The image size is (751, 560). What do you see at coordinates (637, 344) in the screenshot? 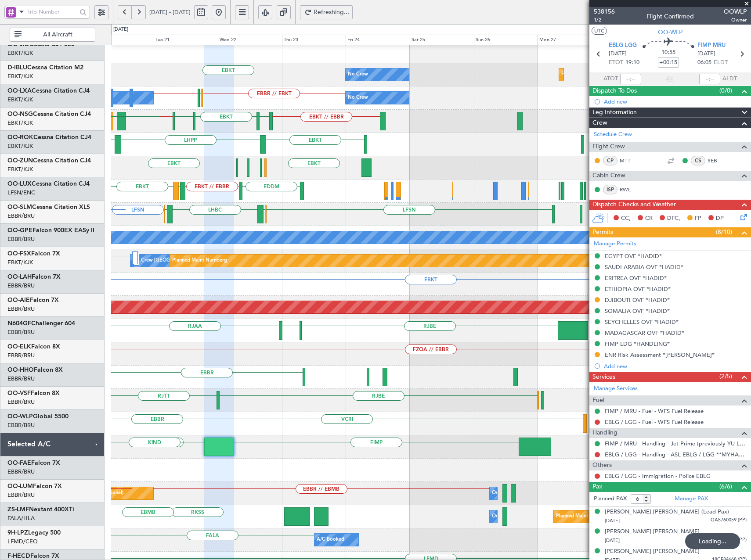
I see `div: FIMP LDG *HANDLING*` at bounding box center [637, 344].